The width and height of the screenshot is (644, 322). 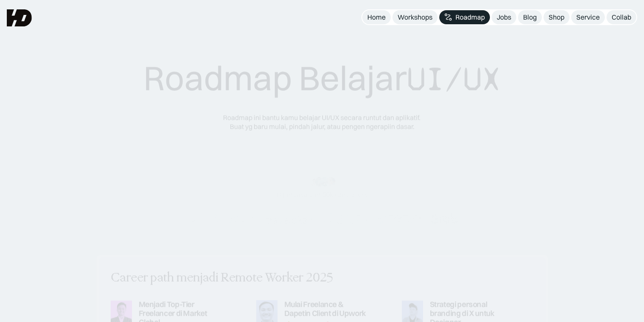 What do you see at coordinates (504, 17) in the screenshot?
I see `a: Jobs` at bounding box center [504, 17].